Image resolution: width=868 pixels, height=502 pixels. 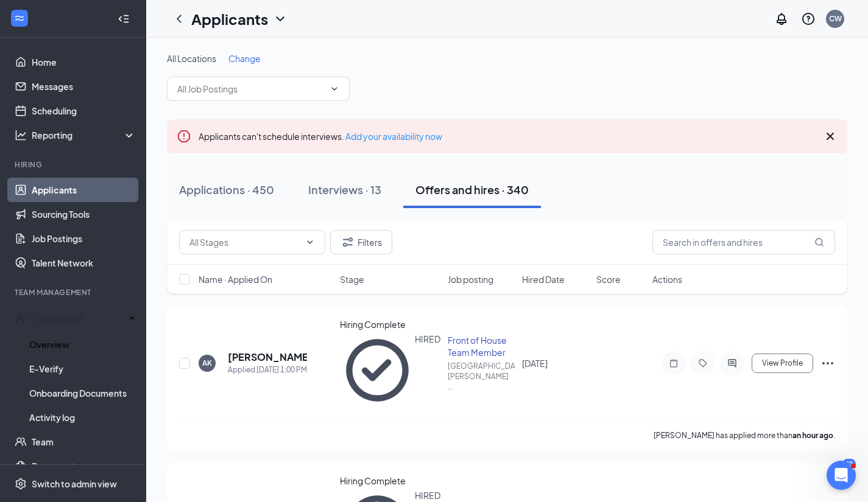 I want to click on a: Home, so click(x=83, y=62).